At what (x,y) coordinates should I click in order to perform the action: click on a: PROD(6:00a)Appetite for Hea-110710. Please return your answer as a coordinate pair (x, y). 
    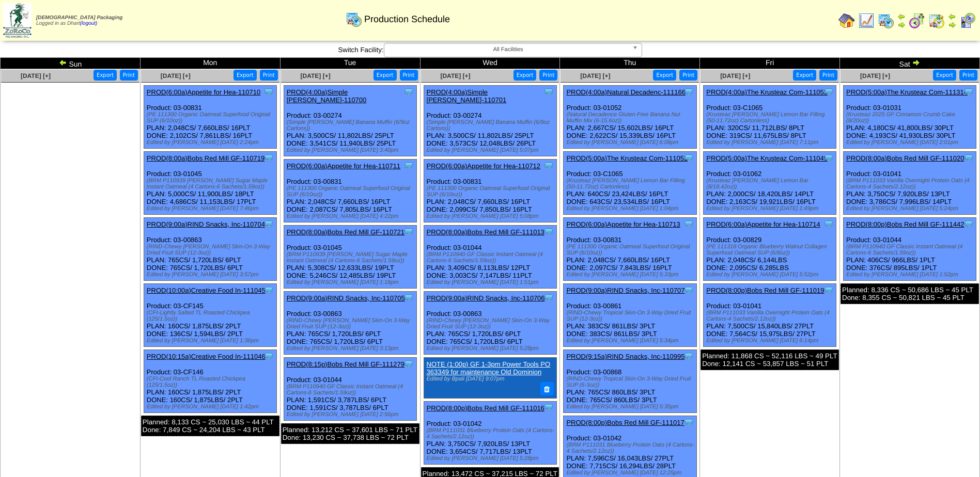
    Looking at the image, I should click on (203, 92).